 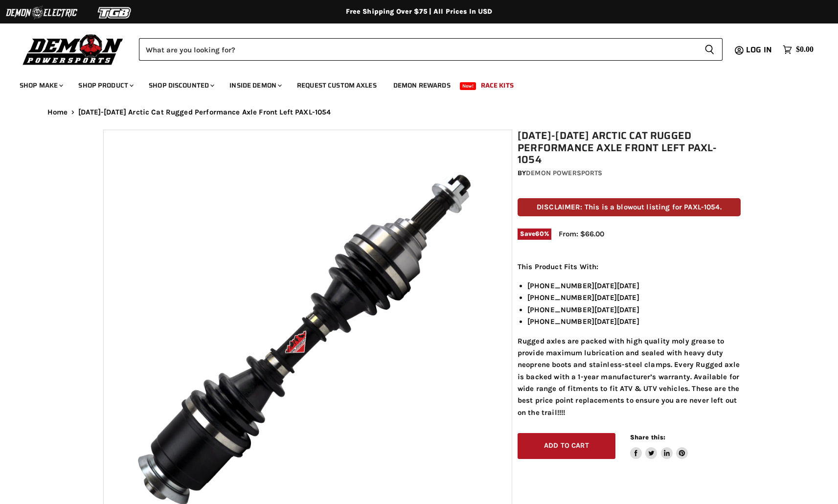 What do you see at coordinates (567, 445) in the screenshot?
I see `span: Add to cart` at bounding box center [567, 445].